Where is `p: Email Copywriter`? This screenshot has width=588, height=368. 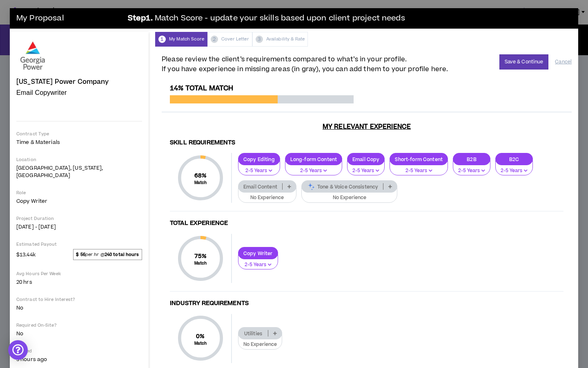 p: Email Copywriter is located at coordinates (80, 93).